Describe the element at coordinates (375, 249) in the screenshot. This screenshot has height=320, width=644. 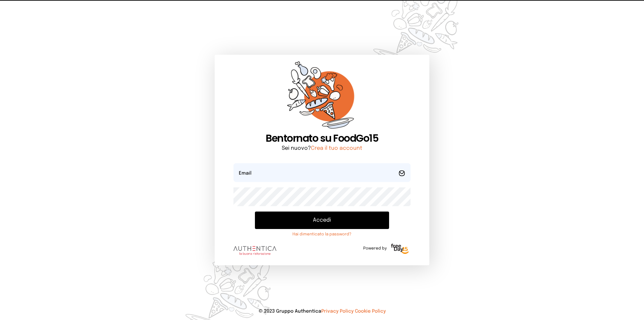
I see `span: Powered by` at that location.